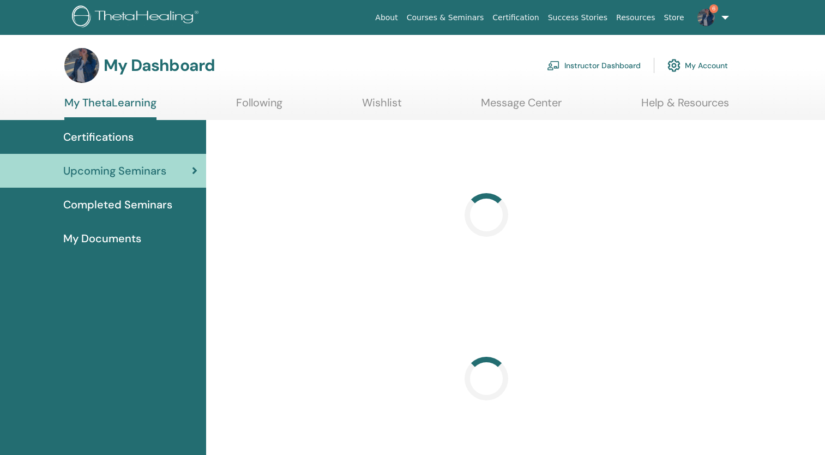  What do you see at coordinates (98, 137) in the screenshot?
I see `span: Certifications` at bounding box center [98, 137].